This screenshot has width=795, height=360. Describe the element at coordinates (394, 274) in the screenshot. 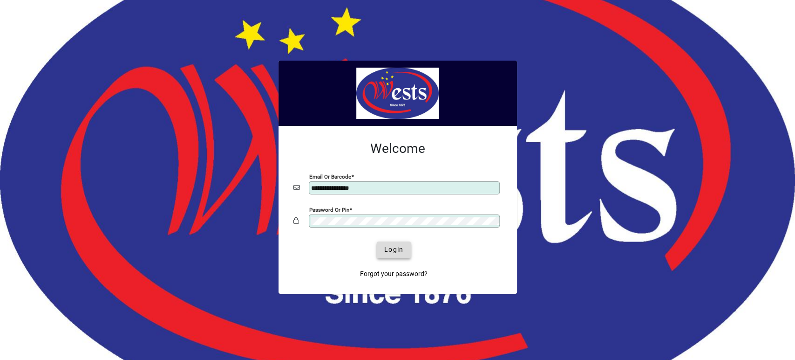

I see `a: Forgot your password?` at that location.